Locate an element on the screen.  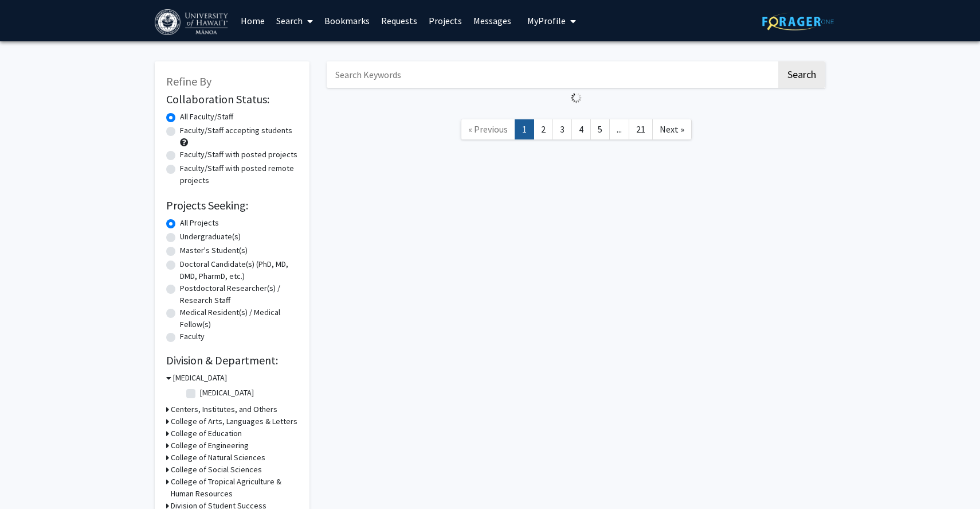
img: ForagerOne Logo is located at coordinates (798, 21).